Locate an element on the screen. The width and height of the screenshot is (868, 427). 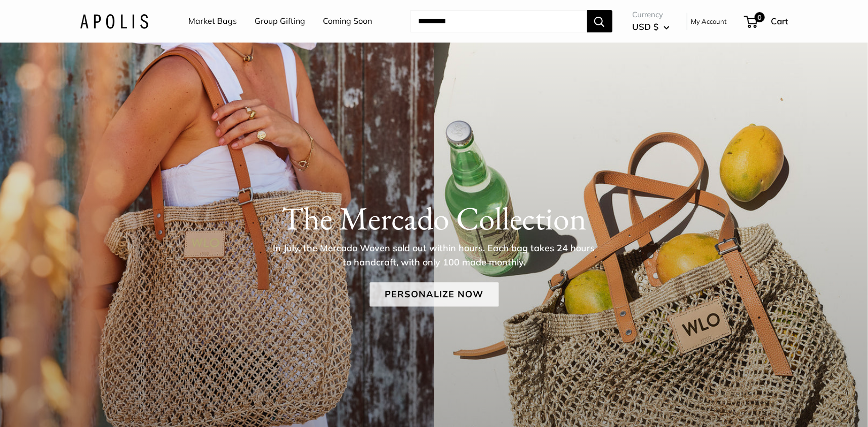
span: 0 is located at coordinates (759, 17).